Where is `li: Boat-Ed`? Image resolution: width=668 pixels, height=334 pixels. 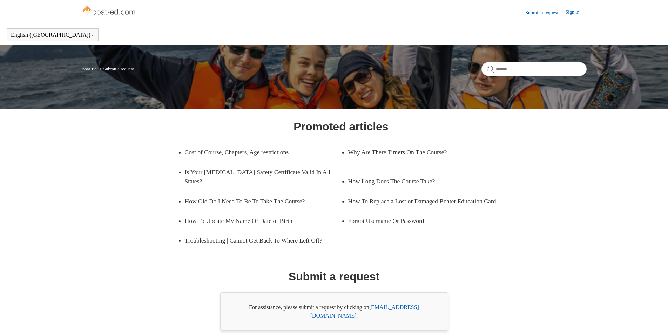 li: Boat-Ed is located at coordinates (90, 69).